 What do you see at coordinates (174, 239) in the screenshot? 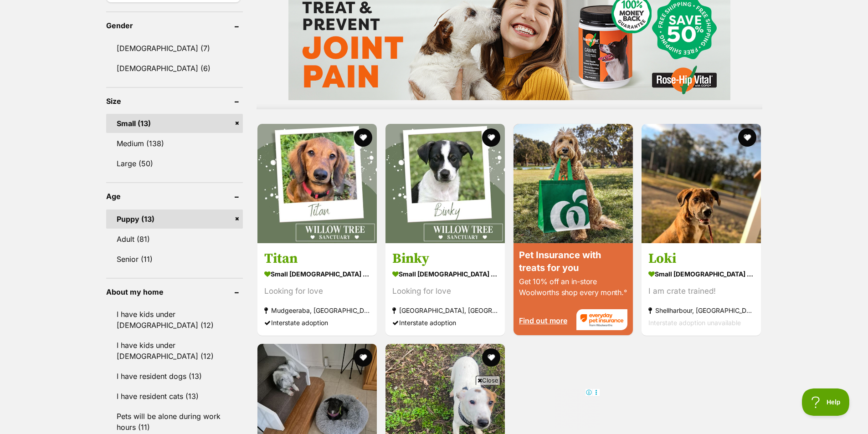
I see `a: Adult (81)` at bounding box center [174, 239].